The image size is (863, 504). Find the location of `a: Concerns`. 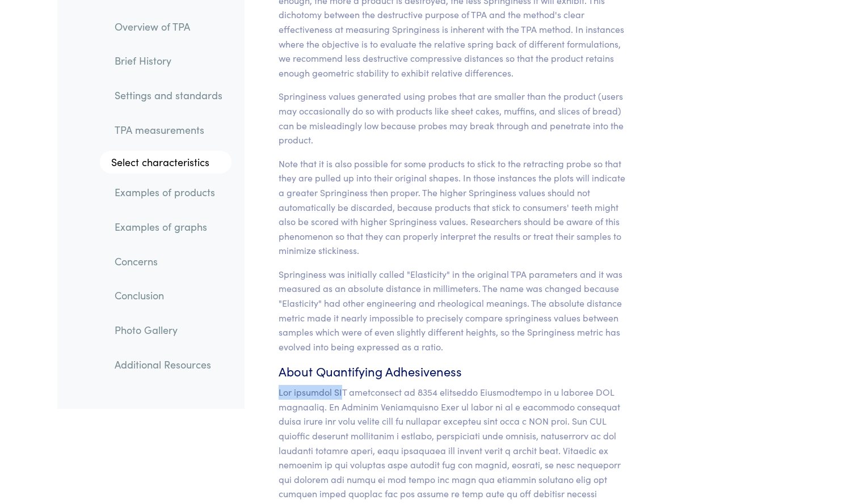

a: Concerns is located at coordinates (169, 261).